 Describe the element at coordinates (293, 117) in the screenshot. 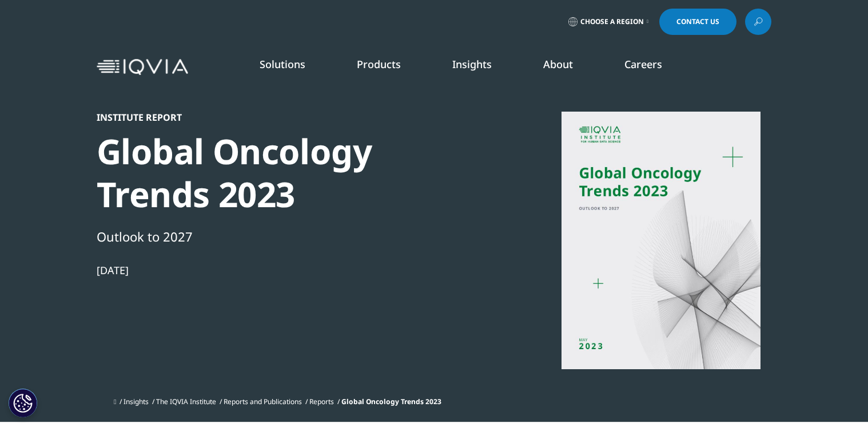

I see `div: Institute Report` at that location.